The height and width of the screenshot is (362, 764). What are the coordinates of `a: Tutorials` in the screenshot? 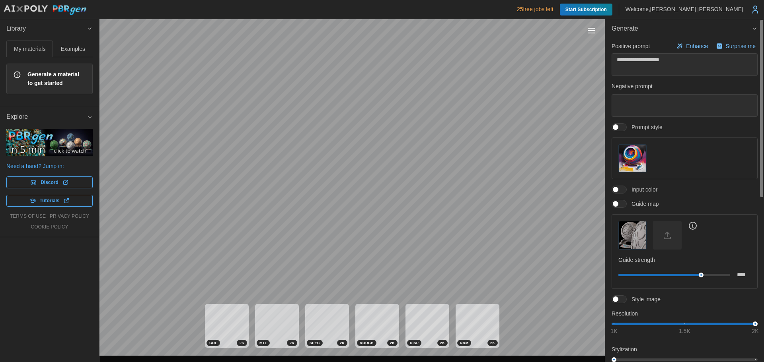 It's located at (49, 201).